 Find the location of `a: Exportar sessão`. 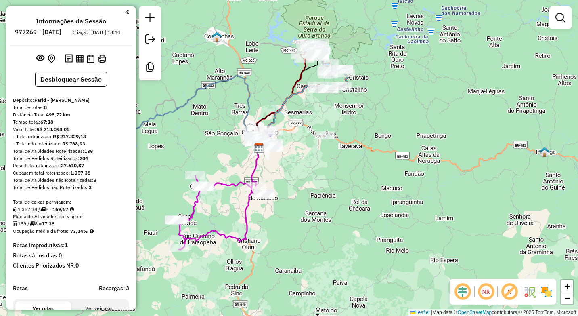

a: Exportar sessão is located at coordinates (150, 40).